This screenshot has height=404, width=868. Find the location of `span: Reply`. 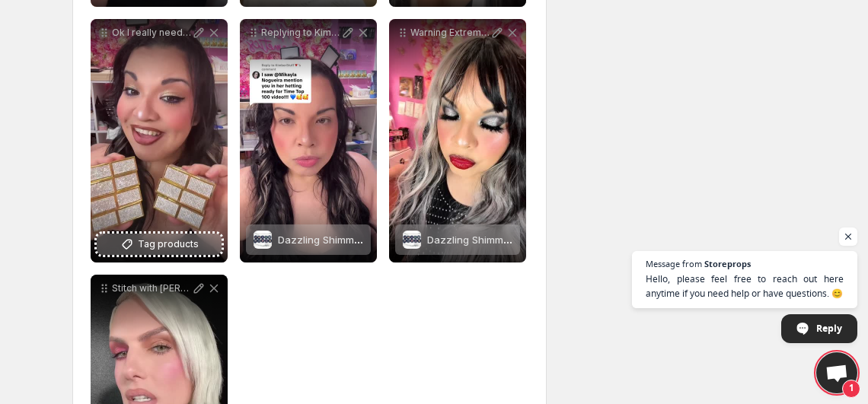

span: Reply is located at coordinates (830, 328).